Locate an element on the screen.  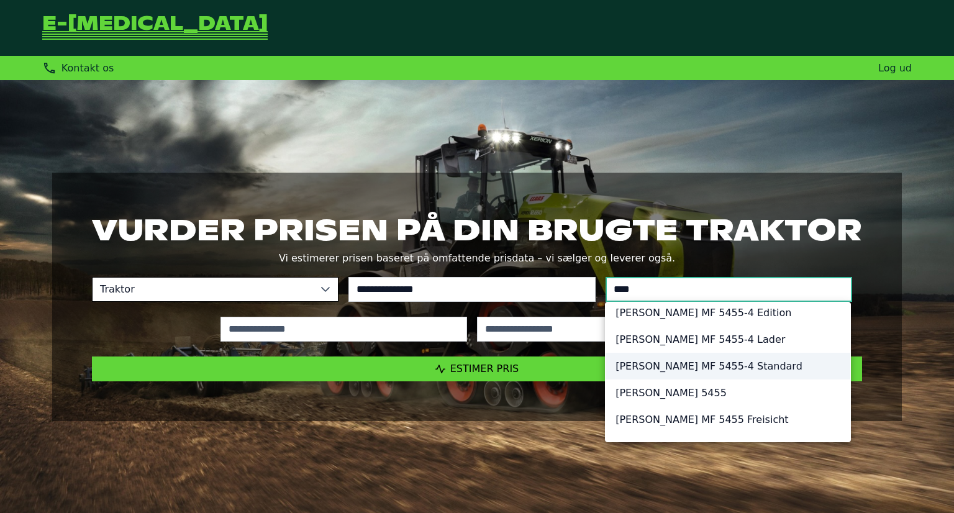
span: Traktor is located at coordinates (202, 289).